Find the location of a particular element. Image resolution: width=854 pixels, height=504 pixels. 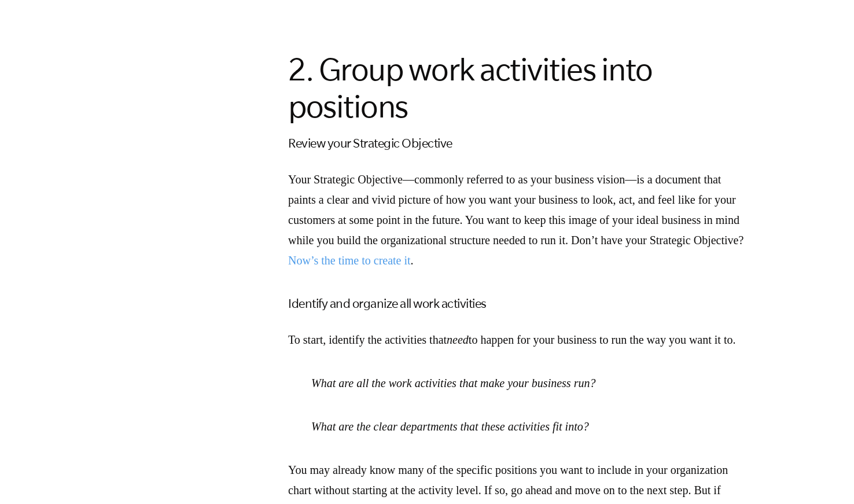

a: Now’s the time to create it is located at coordinates (349, 260).